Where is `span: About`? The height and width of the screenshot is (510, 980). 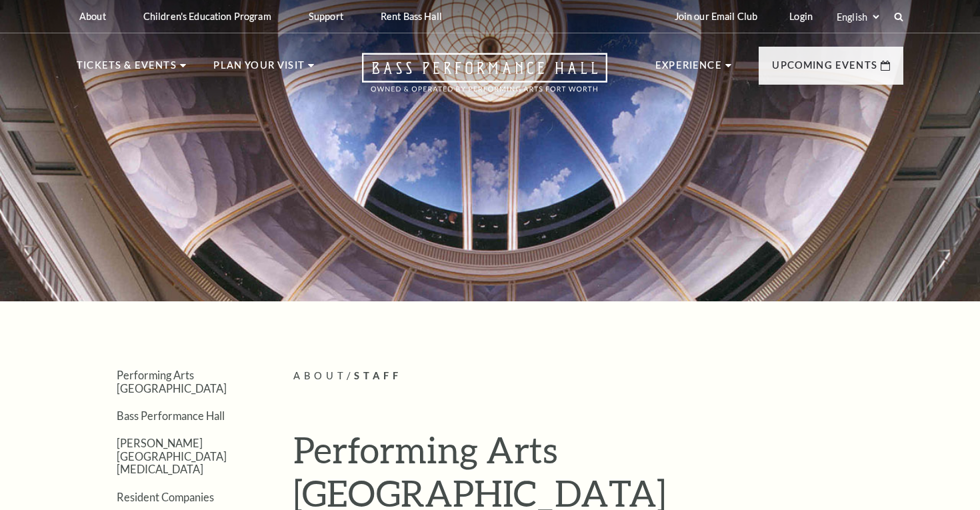 span: About is located at coordinates (320, 376).